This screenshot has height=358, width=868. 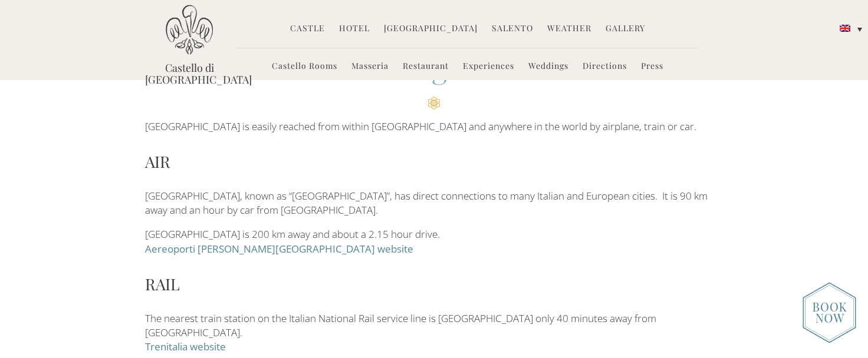 I want to click on a: Trenitalia website, so click(x=185, y=346).